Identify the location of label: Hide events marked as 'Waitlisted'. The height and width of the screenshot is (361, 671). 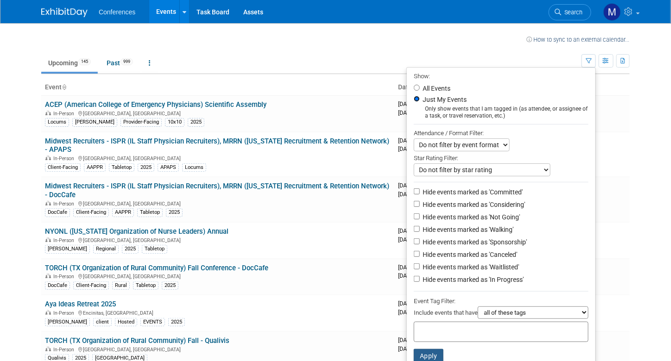
(470, 267).